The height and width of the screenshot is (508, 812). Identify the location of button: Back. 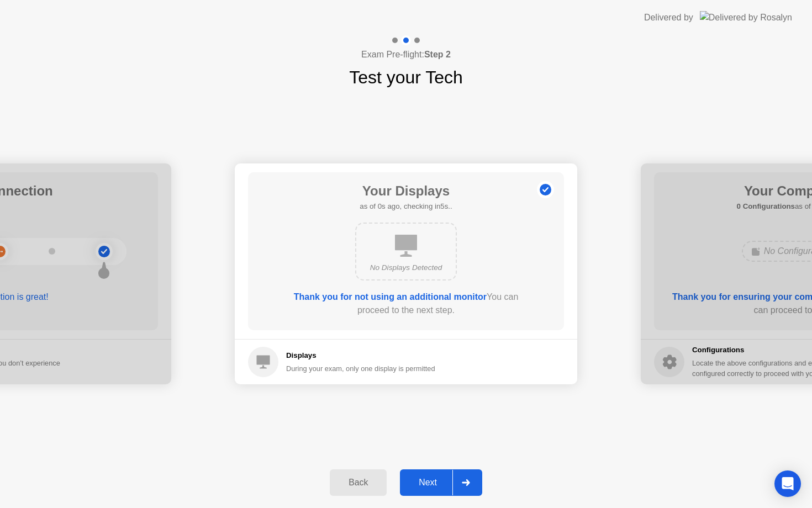
(358, 483).